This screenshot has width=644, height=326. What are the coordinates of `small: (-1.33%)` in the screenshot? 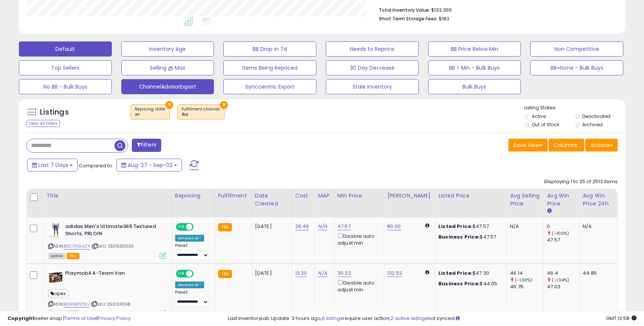 It's located at (523, 280).